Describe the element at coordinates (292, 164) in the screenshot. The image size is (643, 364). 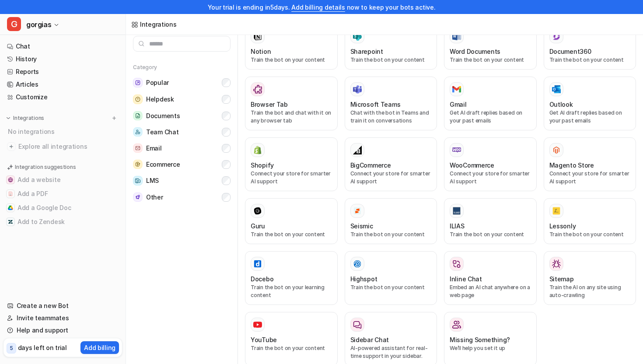
I see `button: ShopifyShopifyConnect your store for smarter AI support` at that location.